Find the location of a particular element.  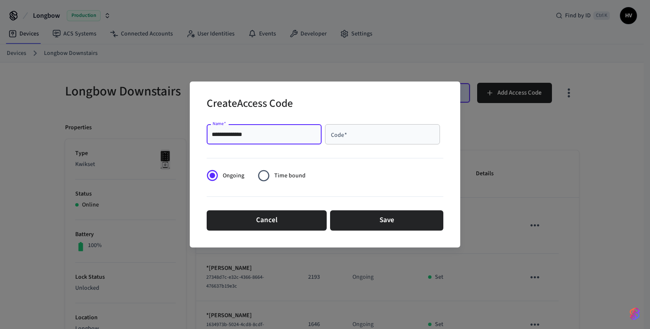

img: SeamLogoGradient.69752ec5.svg is located at coordinates (635, 314).